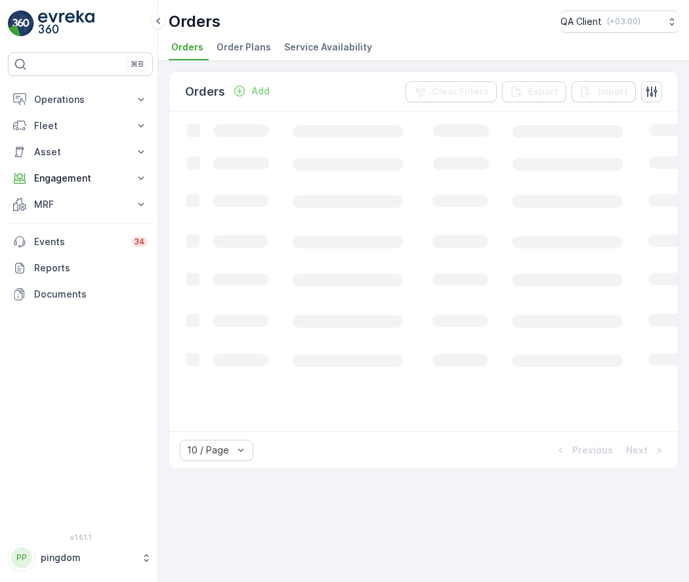  What do you see at coordinates (583, 451) in the screenshot?
I see `button: Previous` at bounding box center [583, 451].